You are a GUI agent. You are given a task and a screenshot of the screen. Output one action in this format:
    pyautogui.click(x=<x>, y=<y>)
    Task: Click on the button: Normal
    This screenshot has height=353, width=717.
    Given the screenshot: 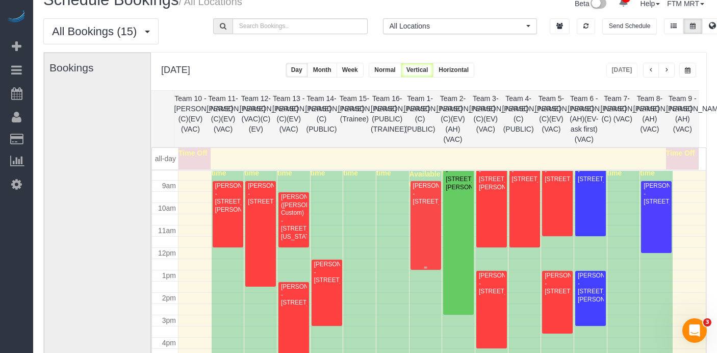 What is the action you would take?
    pyautogui.click(x=385, y=70)
    